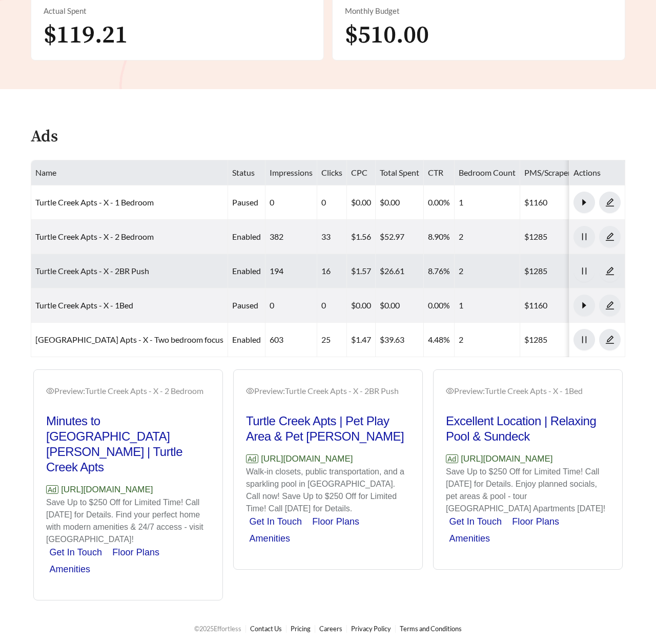 Image resolution: width=656 pixels, height=644 pixels. Describe the element at coordinates (291, 172) in the screenshot. I see `th: Impressions` at that location.